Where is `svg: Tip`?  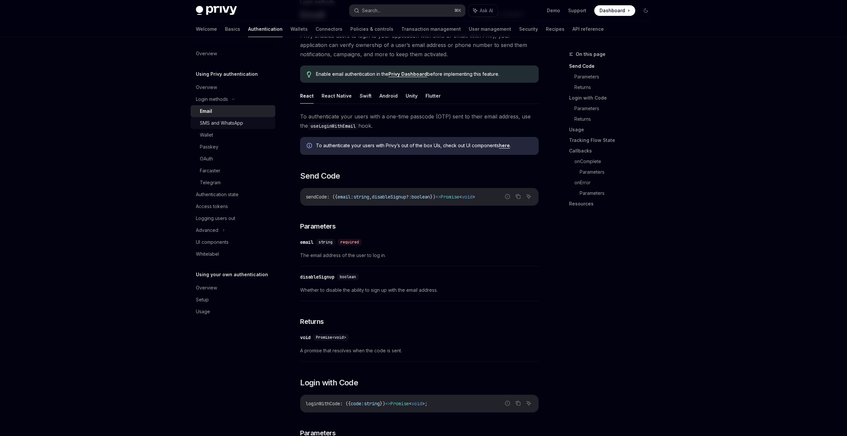 svg: Tip is located at coordinates (309, 74).